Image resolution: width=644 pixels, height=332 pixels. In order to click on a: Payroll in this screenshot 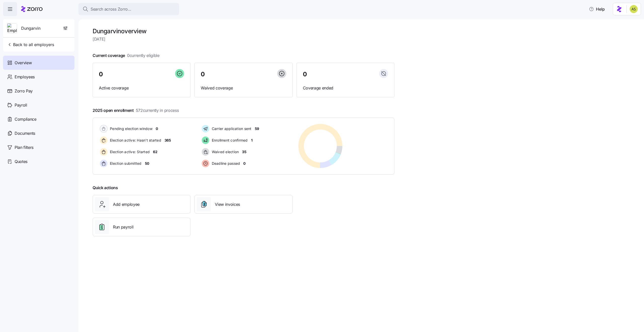, I will do `click(39, 105)`.